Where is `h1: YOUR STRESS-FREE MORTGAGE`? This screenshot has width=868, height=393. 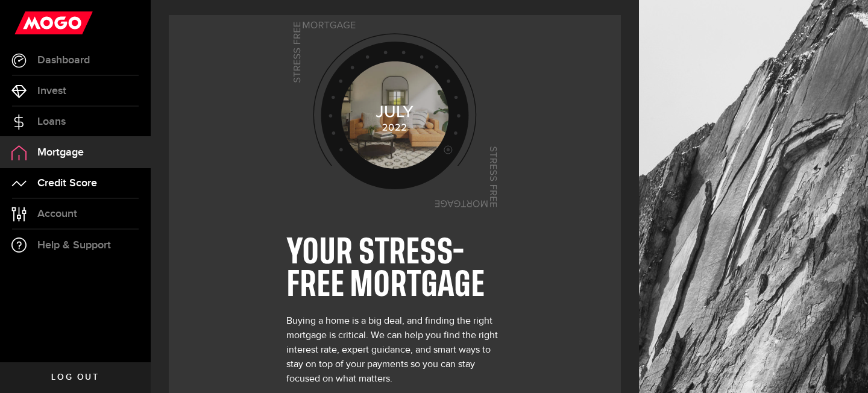
h1: YOUR STRESS-FREE MORTGAGE is located at coordinates (395, 270).